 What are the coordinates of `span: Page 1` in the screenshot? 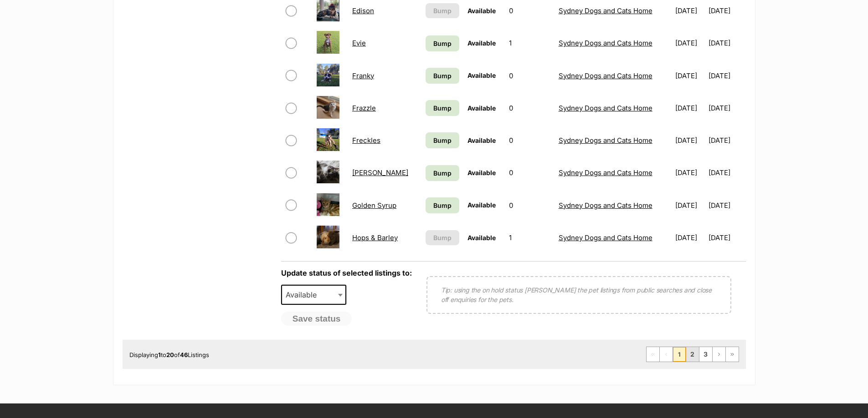 It's located at (680, 355).